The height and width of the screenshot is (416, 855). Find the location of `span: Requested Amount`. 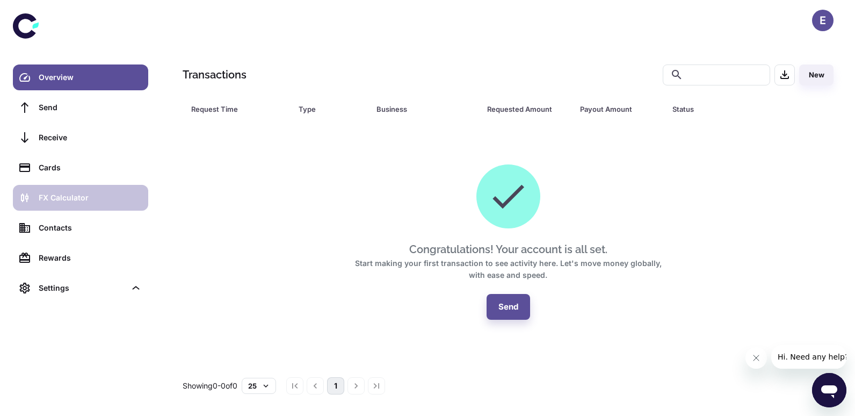

span: Requested Amount is located at coordinates (527, 109).